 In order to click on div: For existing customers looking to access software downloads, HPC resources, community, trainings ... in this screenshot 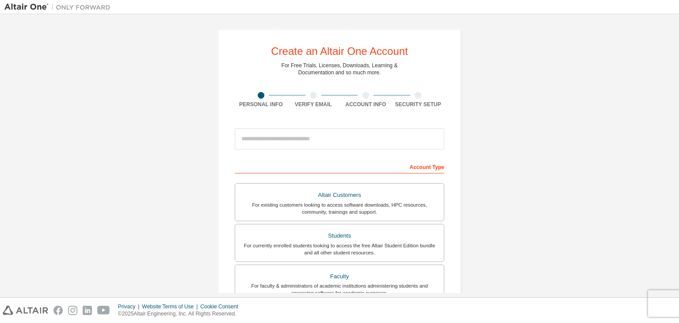, I will do `click(339, 208)`.